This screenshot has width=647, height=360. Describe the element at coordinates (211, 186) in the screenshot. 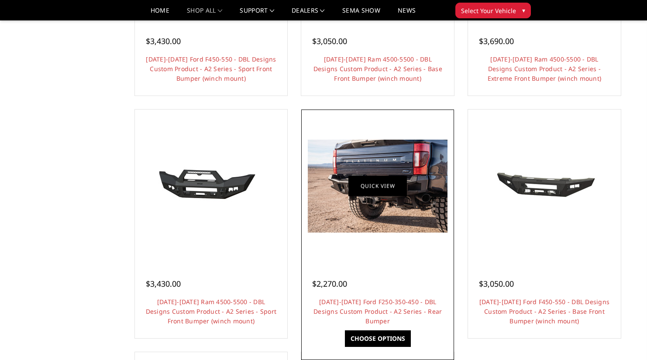

I see `img: 2019-2025 Ram 4500-5500 - DBL Designs Custom Product - A2 Series - Sport Front Bumper (winch mount)` at that location.